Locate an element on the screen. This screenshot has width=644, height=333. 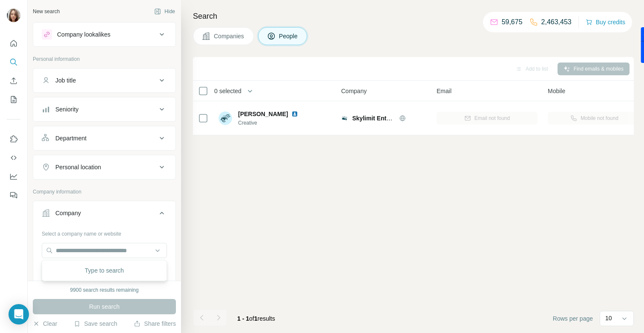
div: Company lookalikes is located at coordinates (83, 35).